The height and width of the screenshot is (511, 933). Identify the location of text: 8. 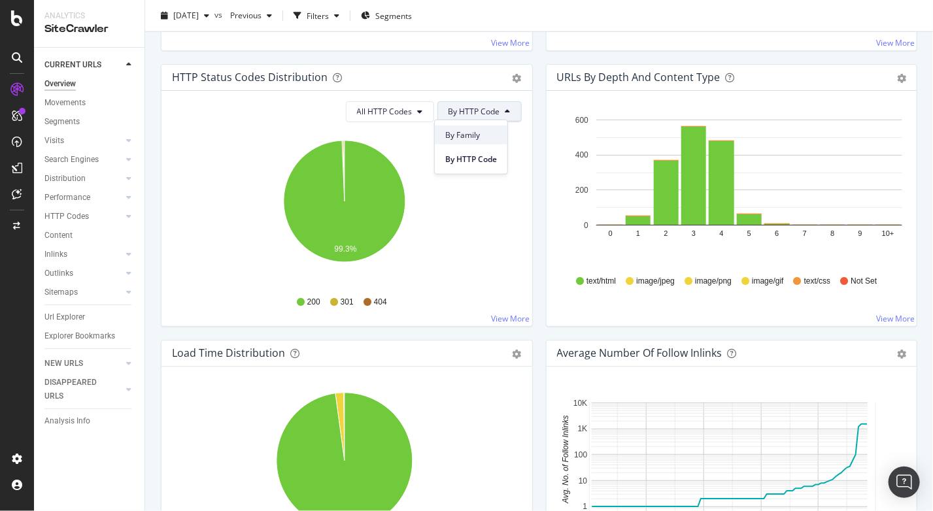
(832, 233).